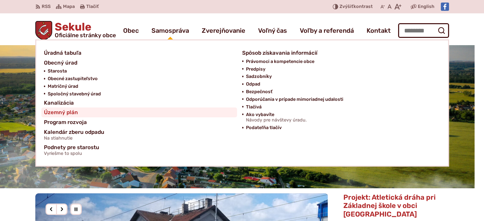 Image resolution: width=484 pixels, height=221 pixels. Describe the element at coordinates (69, 7) in the screenshot. I see `span: Mapa` at that location.